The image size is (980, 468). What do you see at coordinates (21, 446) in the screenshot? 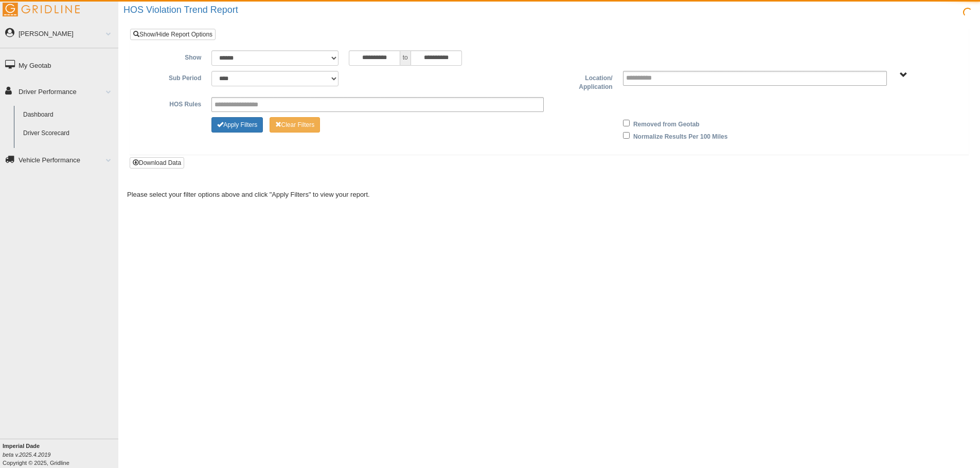
I see `b: Imperial Dade` at bounding box center [21, 446].